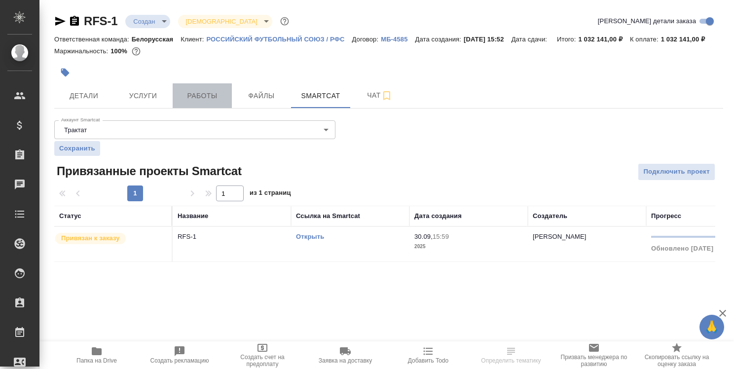 This screenshot has width=734, height=369. Describe the element at coordinates (366, 39) in the screenshot. I see `p: Договор:` at that location.